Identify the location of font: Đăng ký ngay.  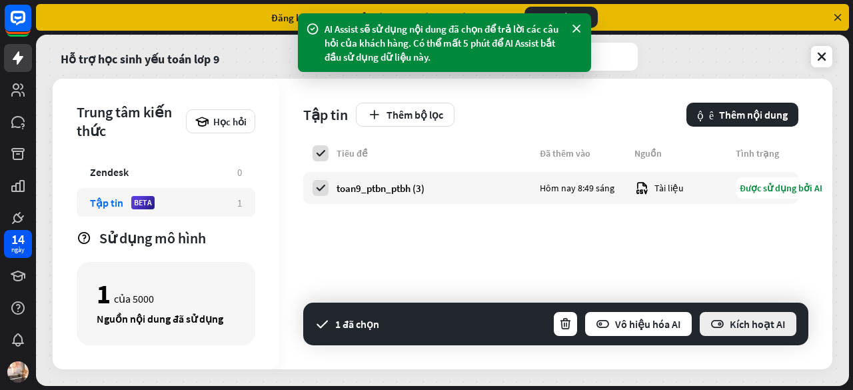
(561, 17).